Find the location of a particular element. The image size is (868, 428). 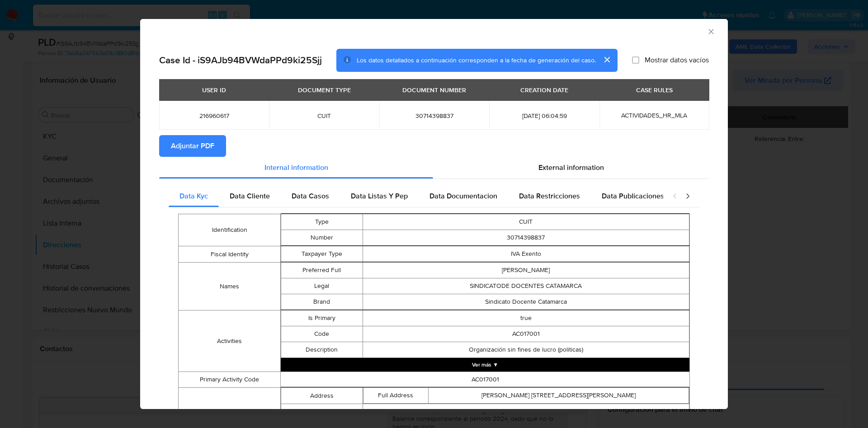

td: Number is located at coordinates (322, 238).